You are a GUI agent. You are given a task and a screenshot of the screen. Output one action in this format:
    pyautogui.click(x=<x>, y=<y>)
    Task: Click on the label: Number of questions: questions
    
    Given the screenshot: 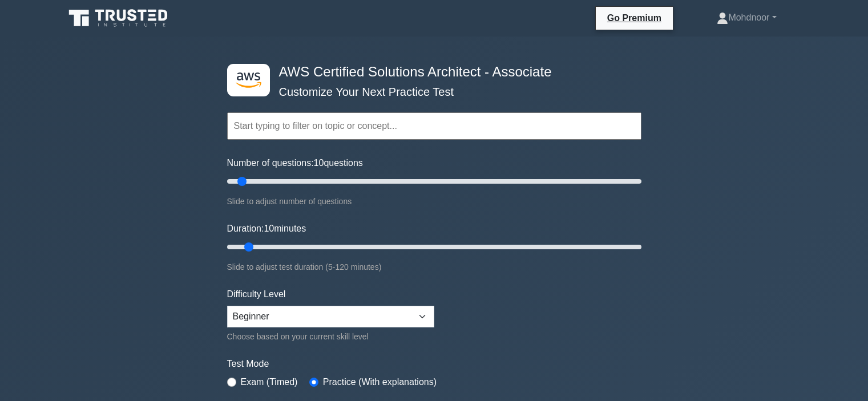 What is the action you would take?
    pyautogui.click(x=295, y=163)
    